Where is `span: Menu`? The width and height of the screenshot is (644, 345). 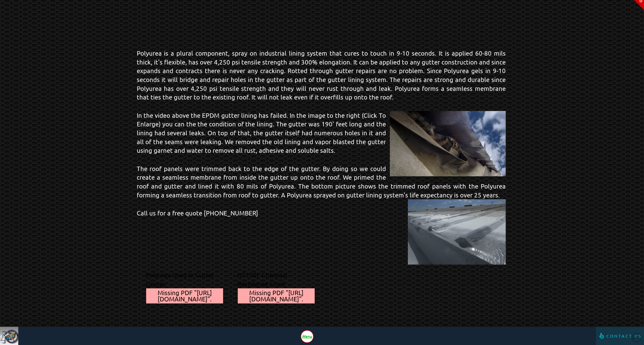
span: Menu is located at coordinates (307, 336).